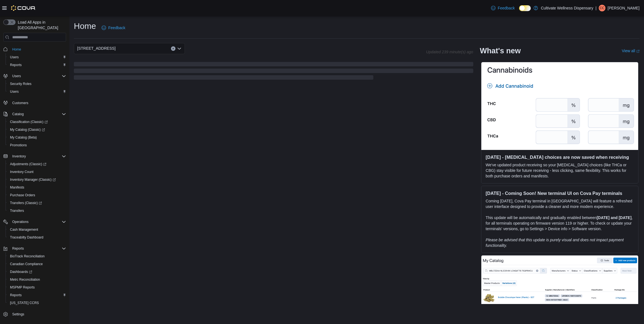 This screenshot has width=644, height=324. I want to click on a: Transfers (Classic), so click(37, 203).